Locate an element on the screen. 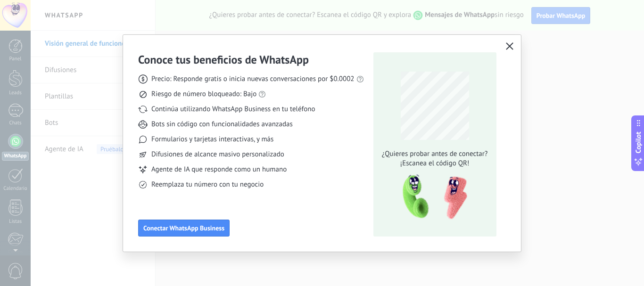  span: Continúa utilizando WhatsApp Business en tu teléfono is located at coordinates (233, 110).